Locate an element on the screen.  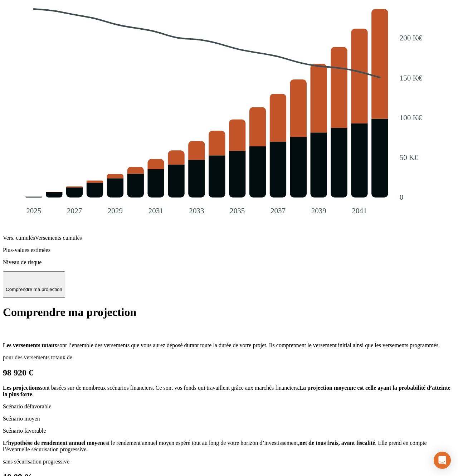
tspan: 2031 is located at coordinates (156, 211).